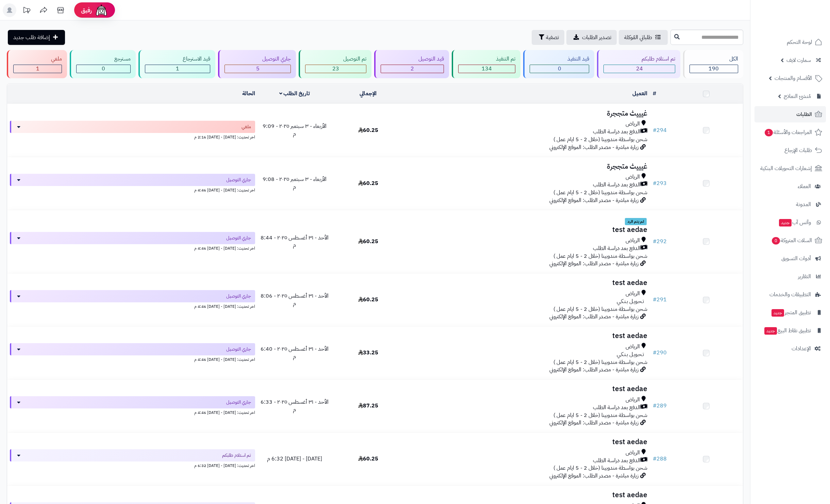  Describe the element at coordinates (559, 59) in the screenshot. I see `div: قيد التنفيذ` at that location.